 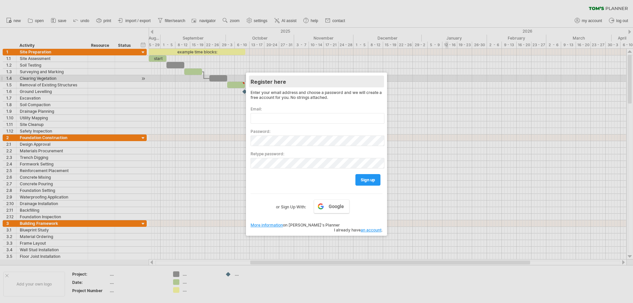 I want to click on label: or Sign Up With:, so click(x=291, y=205).